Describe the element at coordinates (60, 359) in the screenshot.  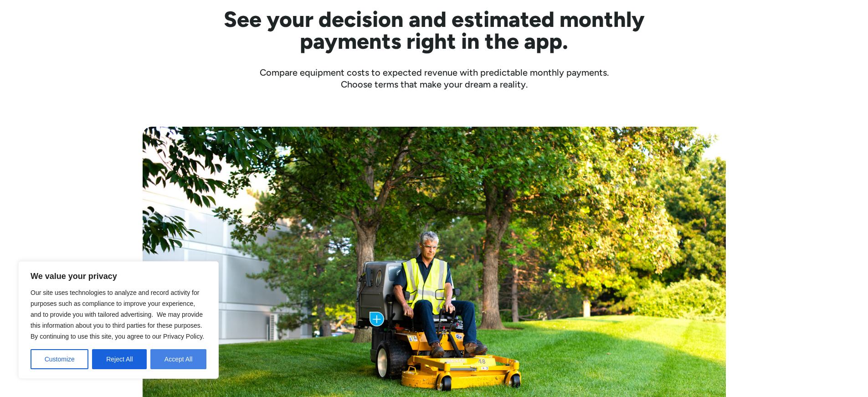
I see `button: Customize` at that location.